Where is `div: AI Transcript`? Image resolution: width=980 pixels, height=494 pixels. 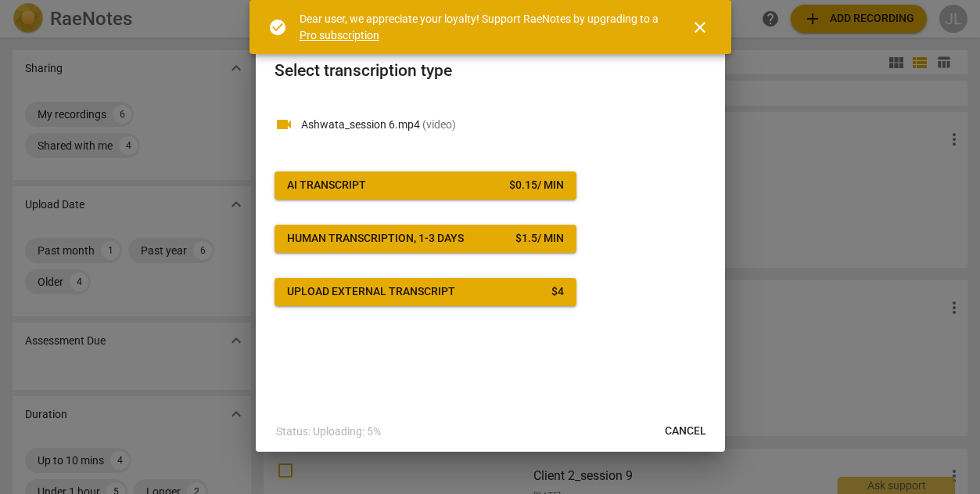
div: AI Transcript is located at coordinates (326, 185).